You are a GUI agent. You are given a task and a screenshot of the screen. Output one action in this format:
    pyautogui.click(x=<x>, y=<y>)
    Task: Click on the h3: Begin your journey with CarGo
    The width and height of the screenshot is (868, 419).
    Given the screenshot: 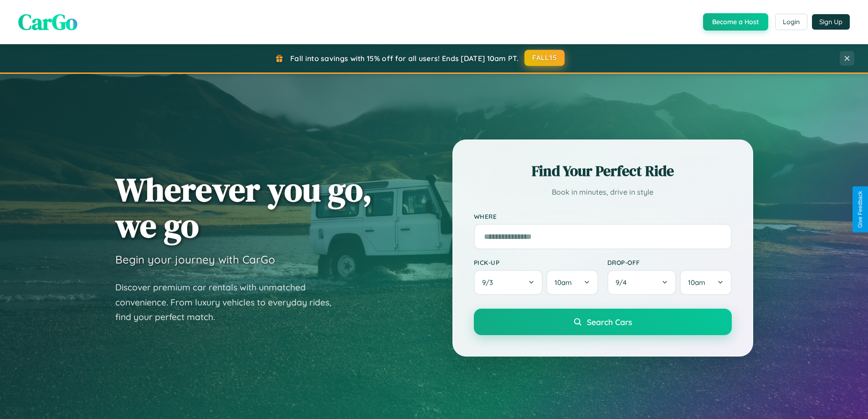 What is the action you would take?
    pyautogui.click(x=195, y=259)
    